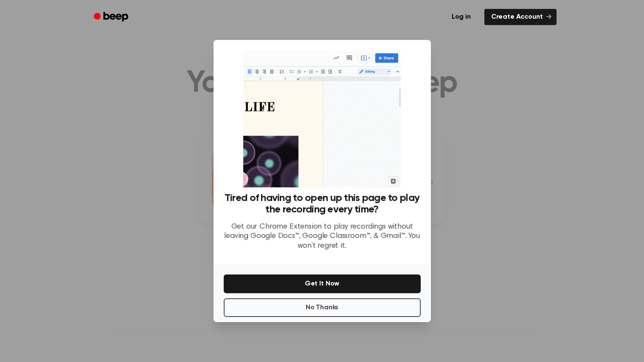 Image resolution: width=644 pixels, height=362 pixels. I want to click on button: Get It Now, so click(322, 284).